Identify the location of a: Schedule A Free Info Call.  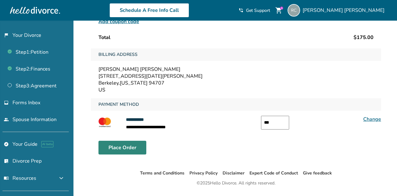
(149, 10).